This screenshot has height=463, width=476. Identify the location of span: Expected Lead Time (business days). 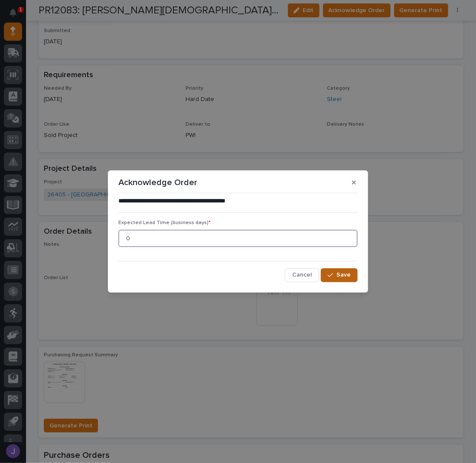
(164, 223).